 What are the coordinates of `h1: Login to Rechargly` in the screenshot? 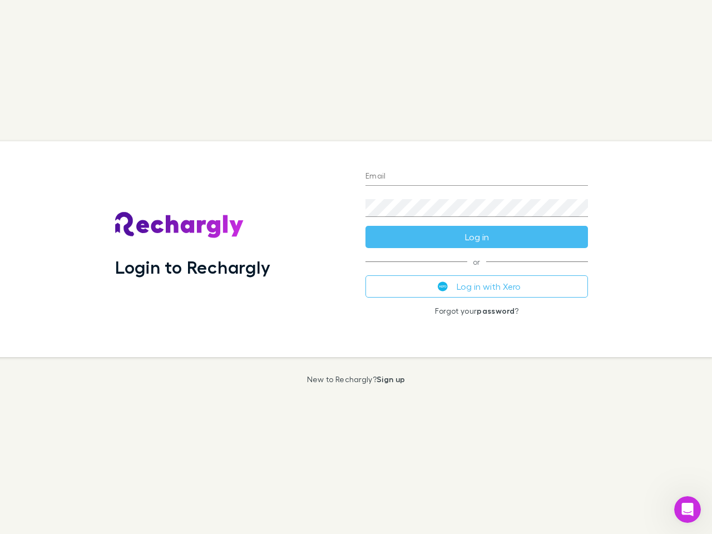 It's located at (192, 267).